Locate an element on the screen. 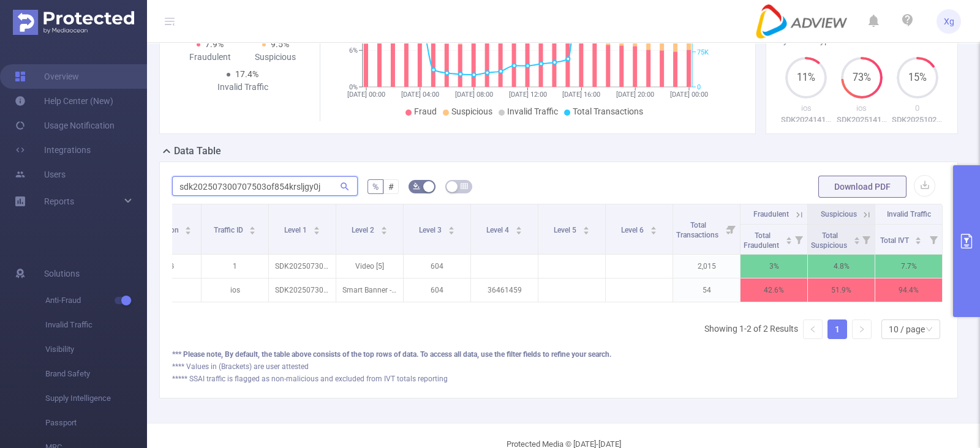  p: SDK20251411020209qpzk1xk28t8zeas is located at coordinates (862, 120).